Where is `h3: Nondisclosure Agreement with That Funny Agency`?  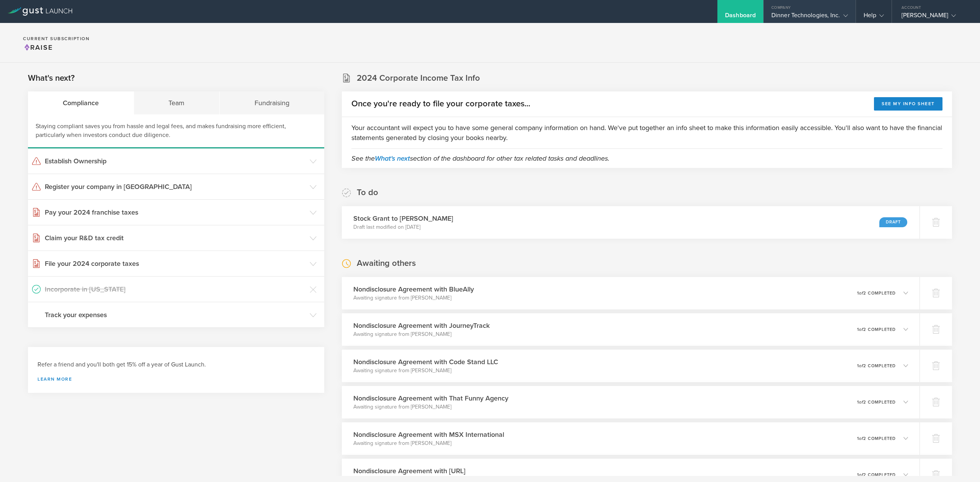
h3: Nondisclosure Agreement with That Funny Agency is located at coordinates (431, 398).